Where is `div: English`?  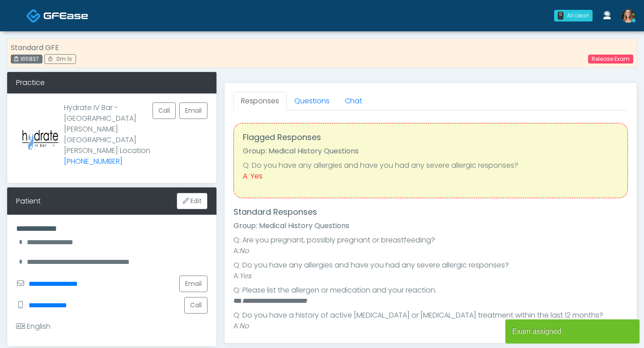 div: English is located at coordinates (33, 327).